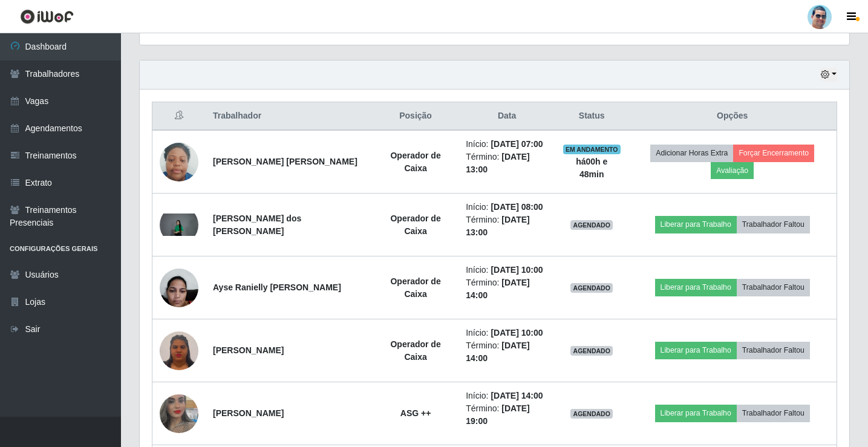  What do you see at coordinates (774, 153) in the screenshot?
I see `button: Forçar Encerramento` at bounding box center [774, 153].